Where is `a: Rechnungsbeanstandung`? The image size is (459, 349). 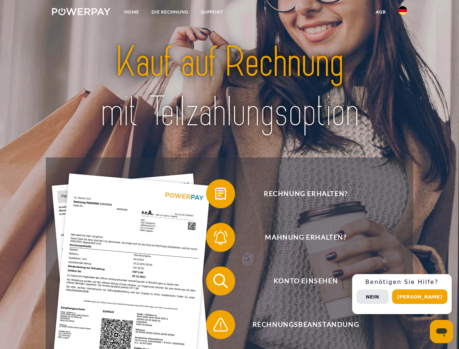
a: Rechnungsbeanstandung is located at coordinates (300, 324).